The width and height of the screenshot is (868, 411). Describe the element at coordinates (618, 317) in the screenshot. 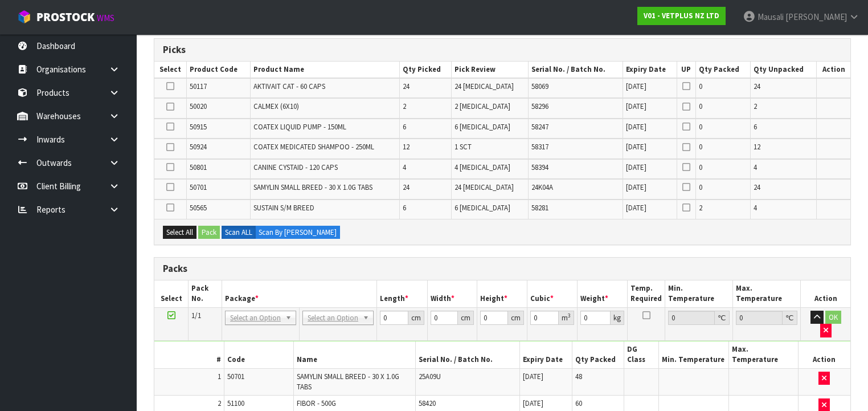

I see `div: kg` at that location.